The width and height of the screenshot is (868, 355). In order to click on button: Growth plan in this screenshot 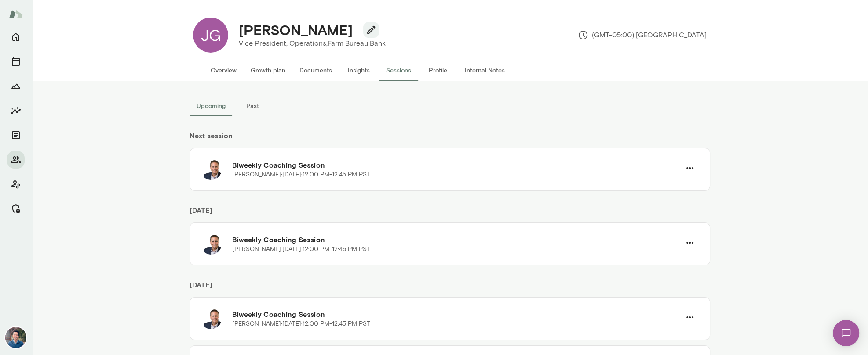, I will do `click(268, 70)`.